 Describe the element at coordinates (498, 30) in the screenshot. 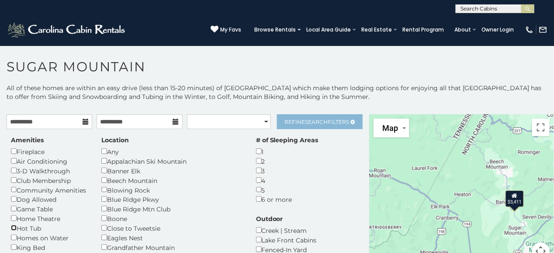

I see `a: Owner Login` at that location.